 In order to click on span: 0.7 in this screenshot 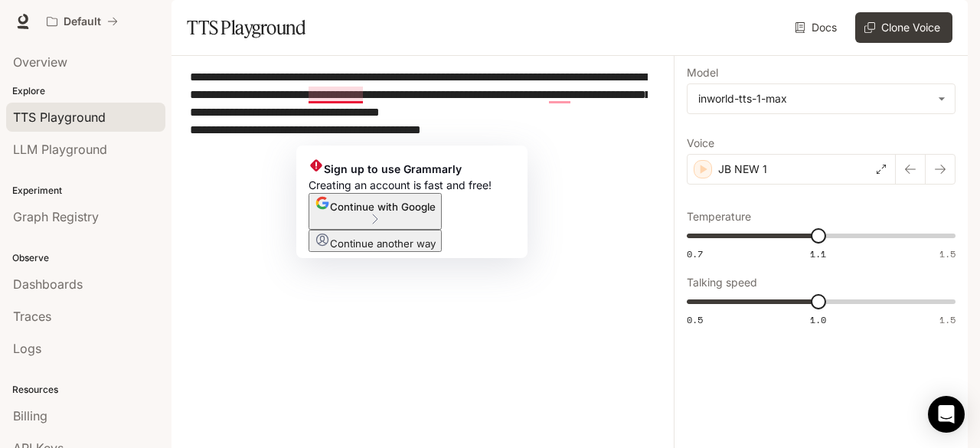, I will do `click(695, 253)`.